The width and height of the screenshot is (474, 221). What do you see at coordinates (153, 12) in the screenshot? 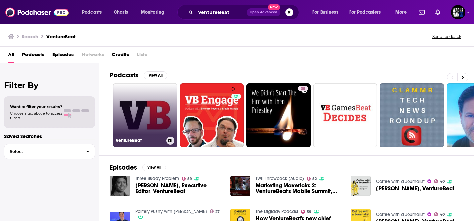
I see `span: Monitoring` at bounding box center [153, 12].